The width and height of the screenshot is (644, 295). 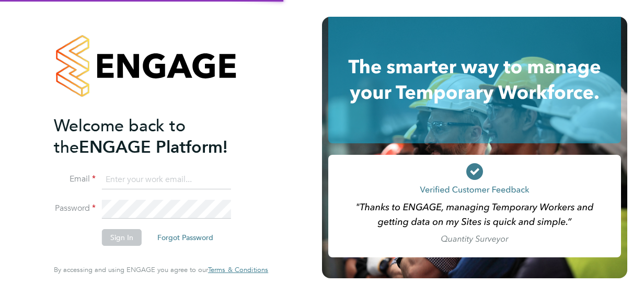 I want to click on span: Welcome back to the, so click(x=120, y=137).